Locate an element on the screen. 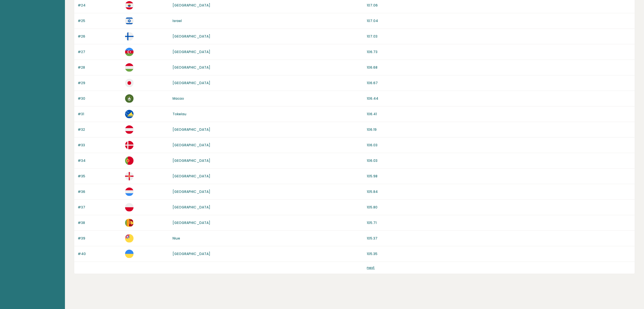 The image size is (644, 309). p: 105.84 is located at coordinates (499, 192).